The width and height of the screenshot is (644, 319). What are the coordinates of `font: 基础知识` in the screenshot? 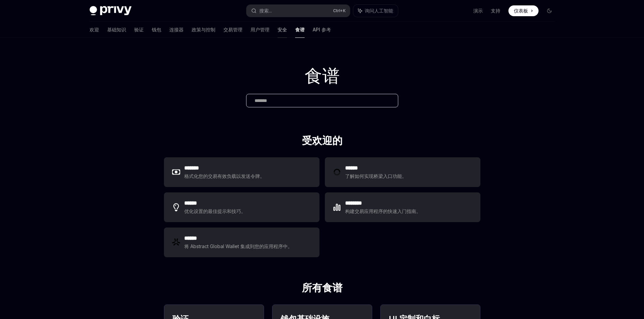 It's located at (117, 29).